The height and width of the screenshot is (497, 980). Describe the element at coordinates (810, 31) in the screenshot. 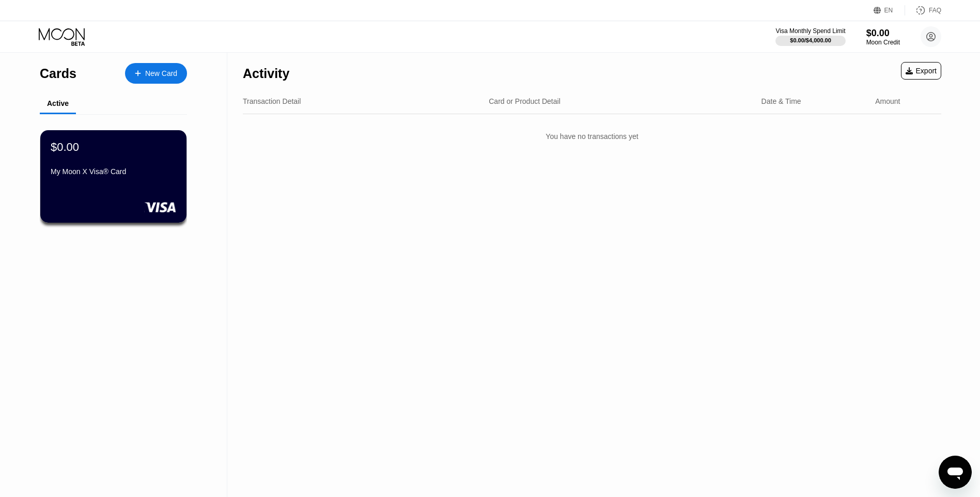

I see `div: Visa Monthly Spend Limit` at that location.